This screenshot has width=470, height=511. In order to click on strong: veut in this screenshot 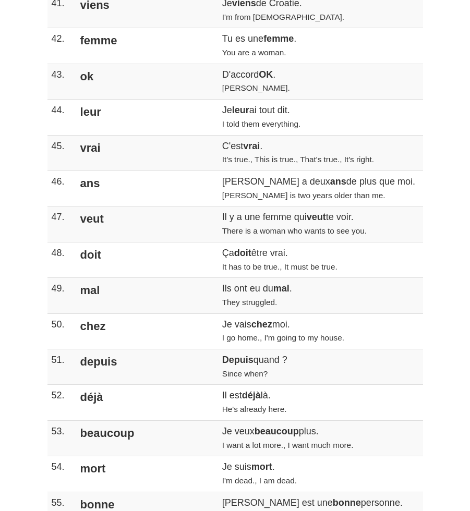, I will do `click(316, 217)`.